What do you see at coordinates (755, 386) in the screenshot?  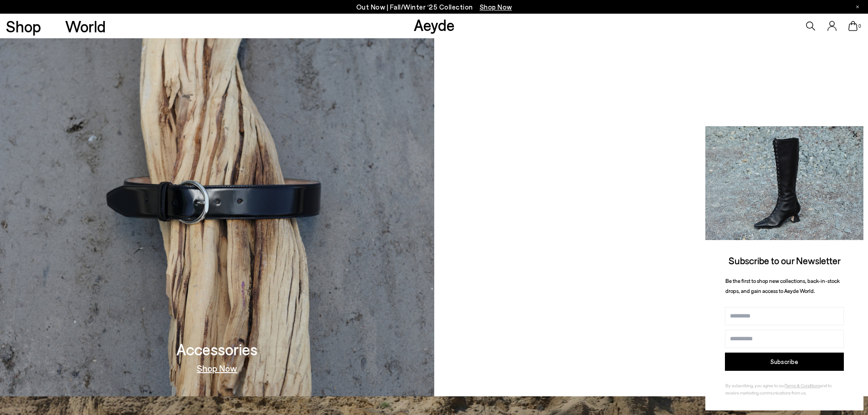 I see `span: By subscribing, you agree to our` at bounding box center [755, 386].